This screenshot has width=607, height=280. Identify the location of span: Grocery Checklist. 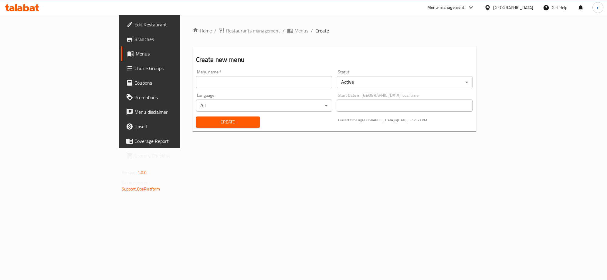
(175, 156).